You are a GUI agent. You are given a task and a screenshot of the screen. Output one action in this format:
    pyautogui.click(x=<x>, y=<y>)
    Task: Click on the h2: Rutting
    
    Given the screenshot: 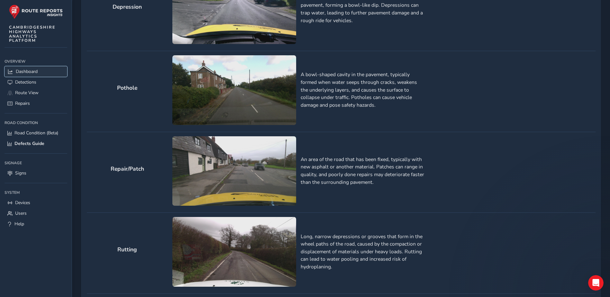 What is the action you would take?
    pyautogui.click(x=127, y=250)
    